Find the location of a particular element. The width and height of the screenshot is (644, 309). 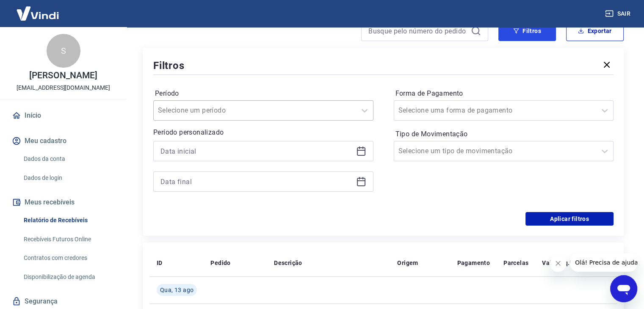

input: Busque pelo número do pedido is located at coordinates (418, 31).